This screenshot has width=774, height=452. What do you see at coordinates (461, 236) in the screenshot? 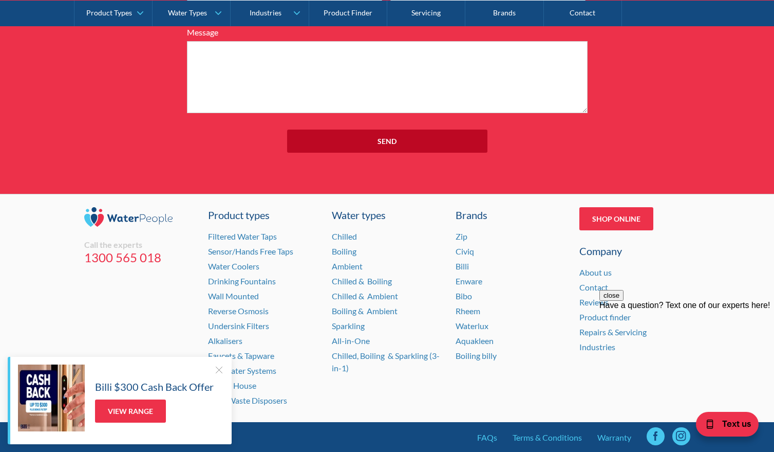
I see `a: Zip` at bounding box center [461, 236].